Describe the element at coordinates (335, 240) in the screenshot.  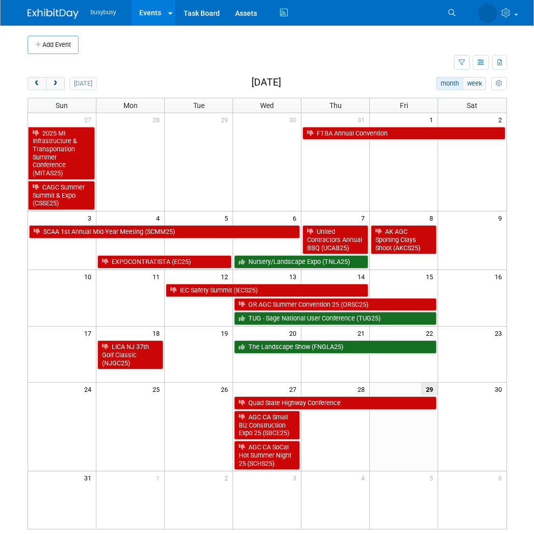
I see `a: United Contractors Annual BBQ (UCAB25)` at that location.